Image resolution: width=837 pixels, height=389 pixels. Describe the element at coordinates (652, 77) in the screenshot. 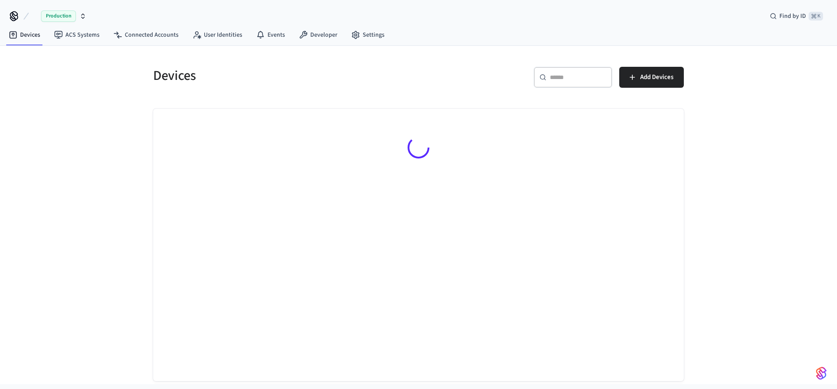

I see `button: Add Devices` at that location.